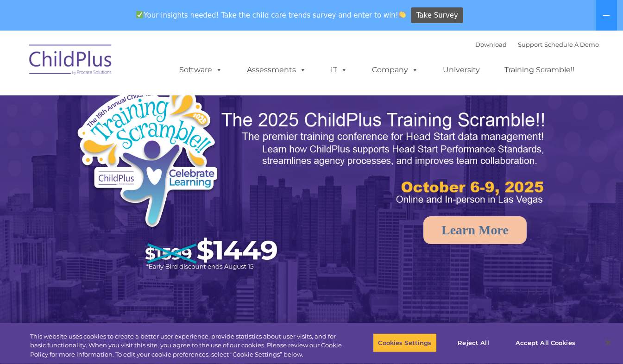 The height and width of the screenshot is (364, 623). What do you see at coordinates (437, 16) in the screenshot?
I see `span: Take Survey` at bounding box center [437, 16].